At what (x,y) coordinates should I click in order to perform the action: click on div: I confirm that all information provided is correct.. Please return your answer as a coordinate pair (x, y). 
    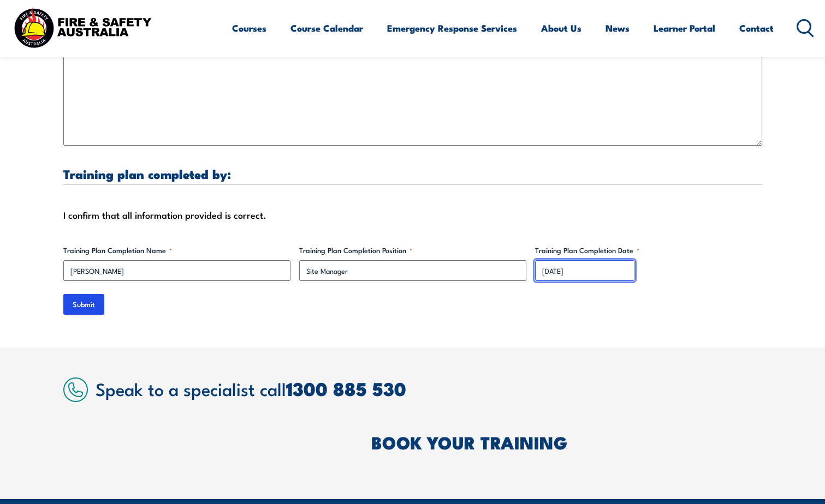
    Looking at the image, I should click on (412, 215).